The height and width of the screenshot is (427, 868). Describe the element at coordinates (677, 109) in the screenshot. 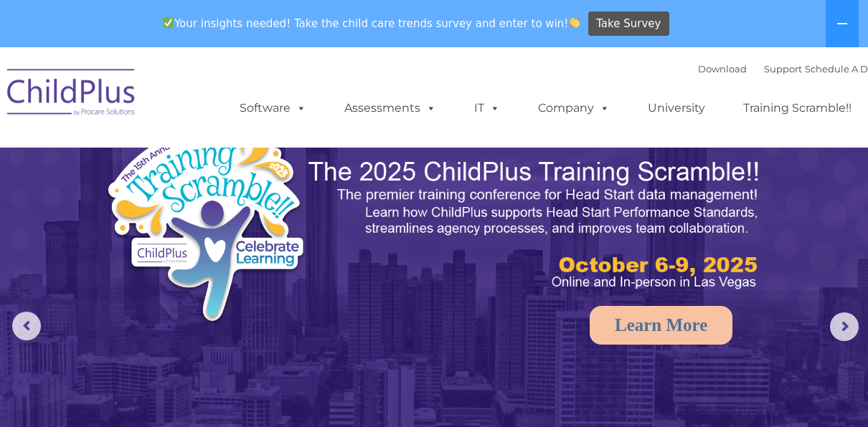

I see `a: University` at that location.